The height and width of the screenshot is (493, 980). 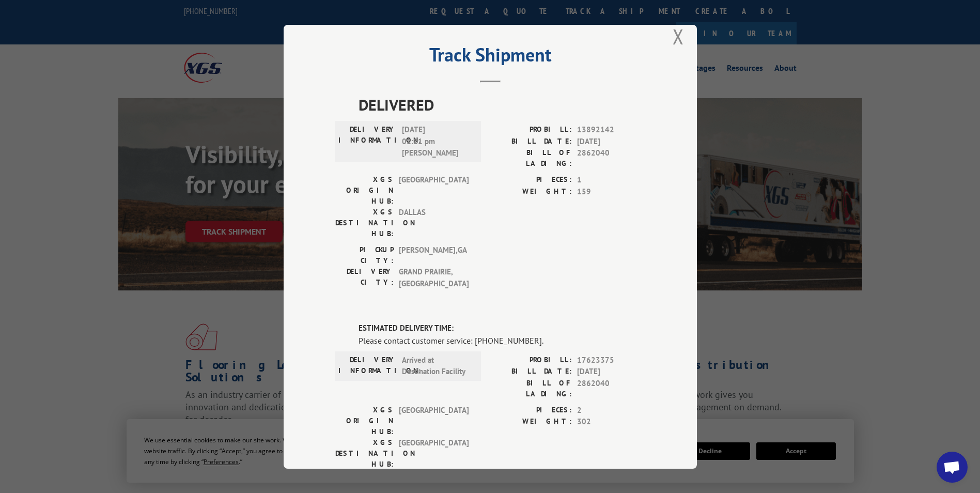 I want to click on div: Open chat, so click(x=952, y=467).